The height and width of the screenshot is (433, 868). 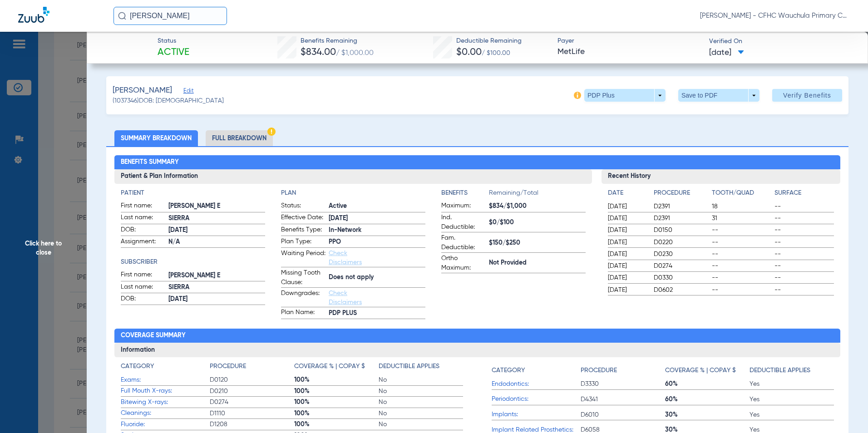 I want to click on img: Zuub Logo, so click(x=34, y=14).